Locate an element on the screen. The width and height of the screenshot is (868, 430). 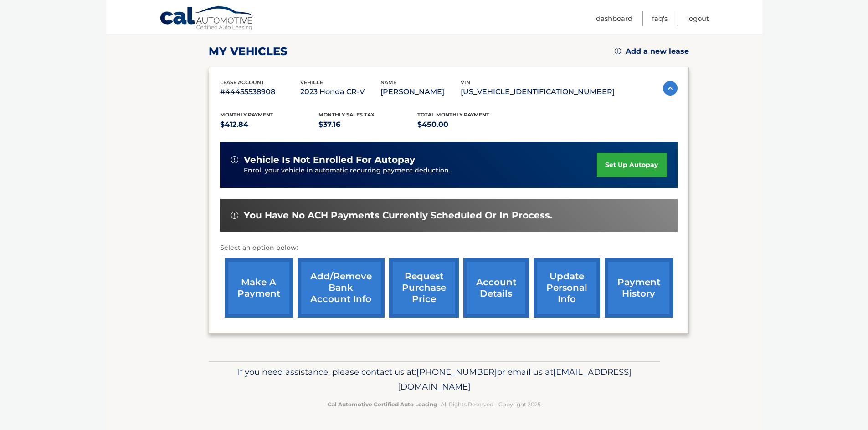
span: Monthly Payment is located at coordinates (246, 115).